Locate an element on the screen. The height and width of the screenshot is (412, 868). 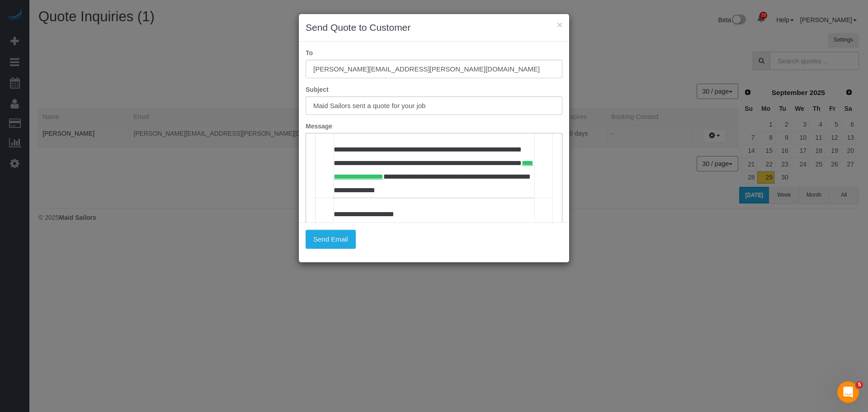
input: Subject is located at coordinates (434, 106).